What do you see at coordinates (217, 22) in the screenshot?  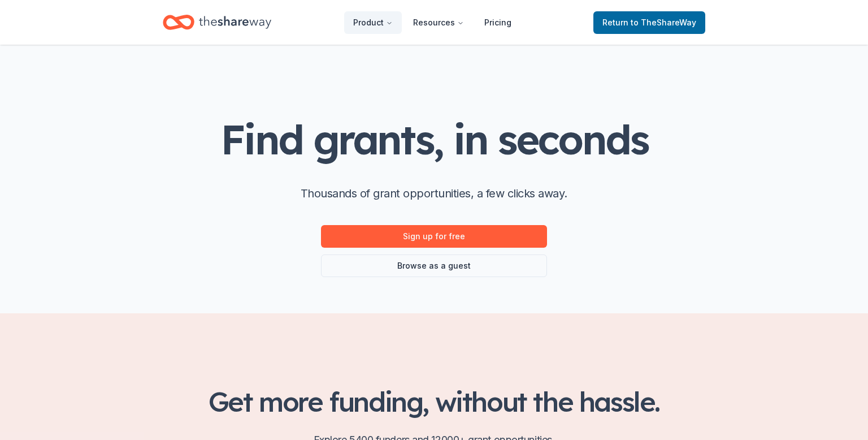 I see `a: Home` at bounding box center [217, 22].